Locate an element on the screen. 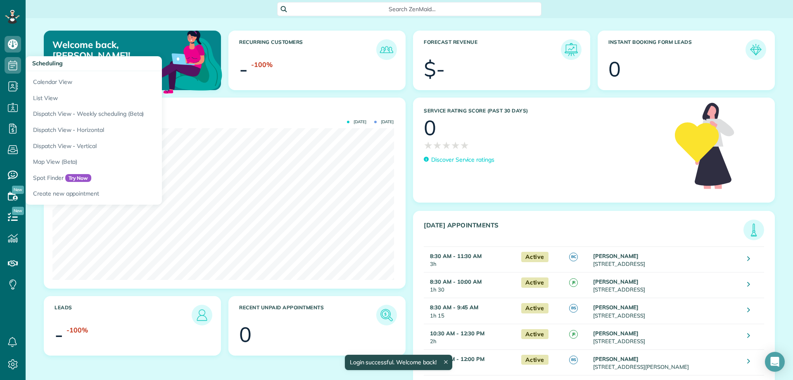 The width and height of the screenshot is (793, 380). a: Dispatch View - Vertical is located at coordinates (129, 146).